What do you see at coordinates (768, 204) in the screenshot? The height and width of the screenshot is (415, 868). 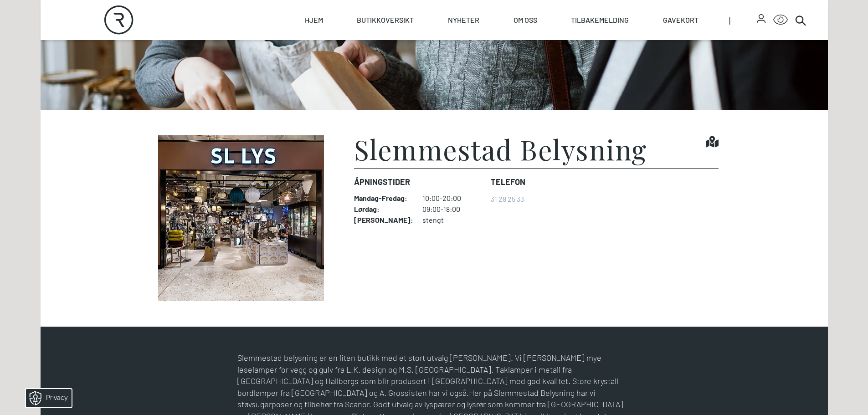 I see `div: © Mappedin` at bounding box center [768, 204].